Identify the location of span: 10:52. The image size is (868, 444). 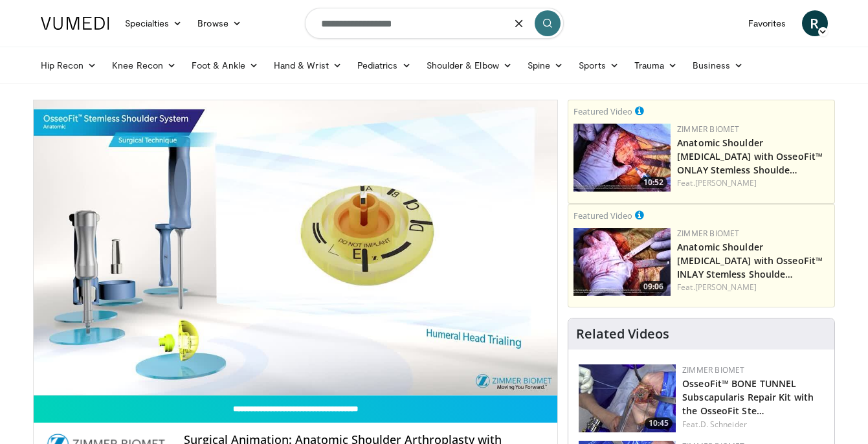
(653, 183).